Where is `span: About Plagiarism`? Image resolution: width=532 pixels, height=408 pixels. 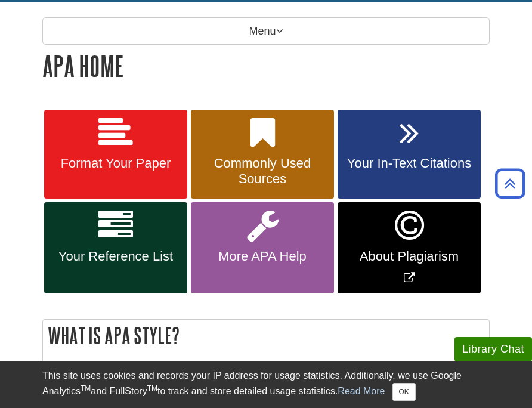 span: About Plagiarism is located at coordinates (409, 256).